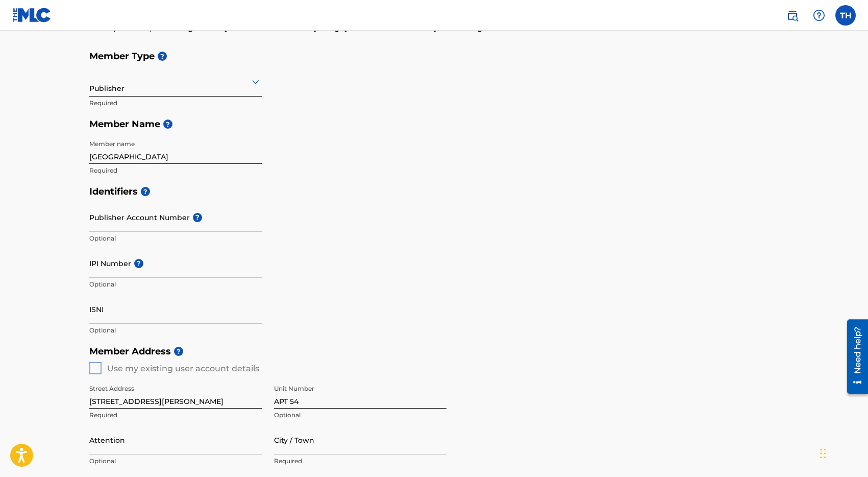 The width and height of the screenshot is (868, 477). What do you see at coordinates (434, 124) in the screenshot?
I see `h5: Member Name` at bounding box center [434, 124].